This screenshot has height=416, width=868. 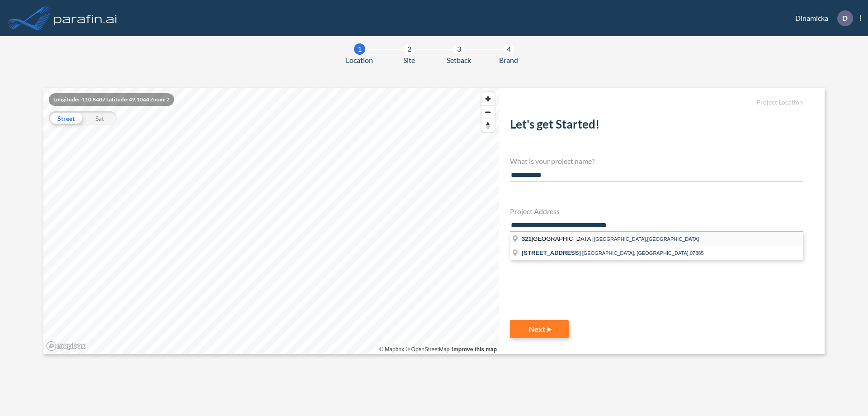 What do you see at coordinates (100, 118) in the screenshot?
I see `div: Sat` at bounding box center [100, 118].